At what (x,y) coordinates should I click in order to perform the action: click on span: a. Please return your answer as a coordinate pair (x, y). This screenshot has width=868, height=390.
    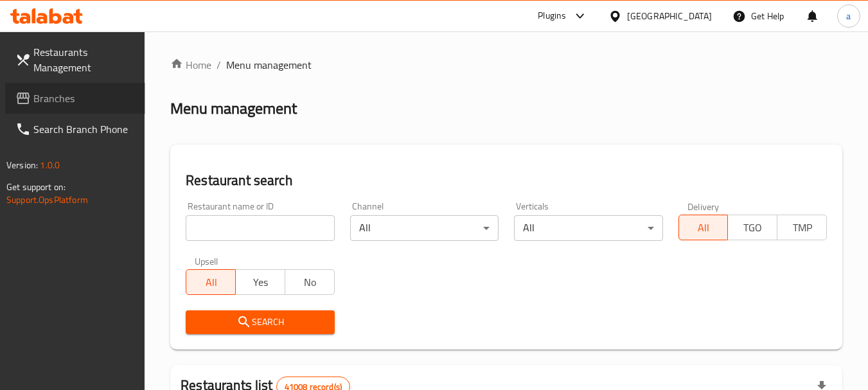
    Looking at the image, I should click on (848, 16).